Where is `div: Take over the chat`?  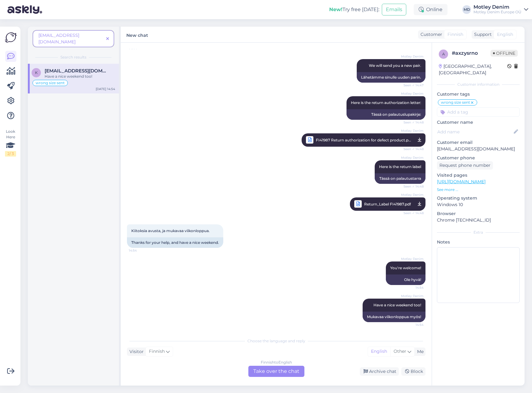
div: Take over the chat is located at coordinates (276, 372).